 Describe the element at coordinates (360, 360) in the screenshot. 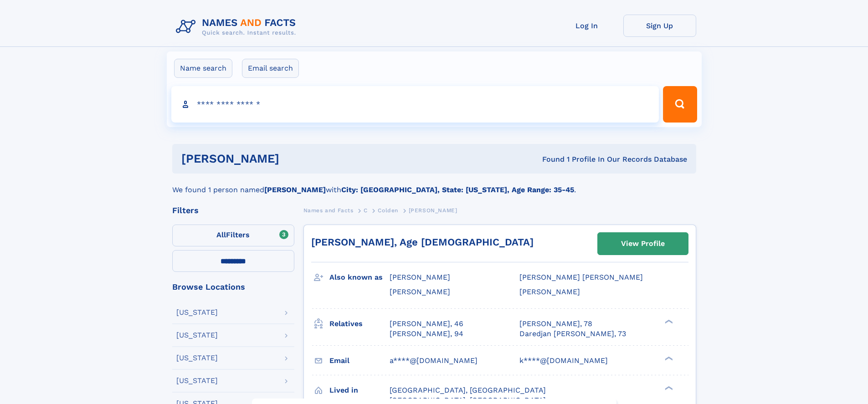

I see `h3: Email` at that location.